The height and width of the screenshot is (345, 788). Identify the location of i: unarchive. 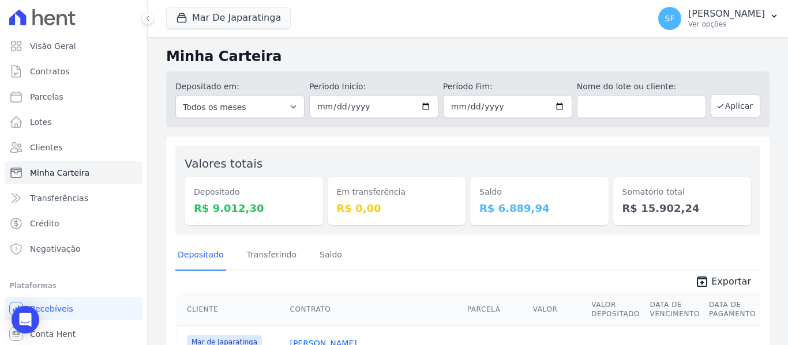
(702, 282).